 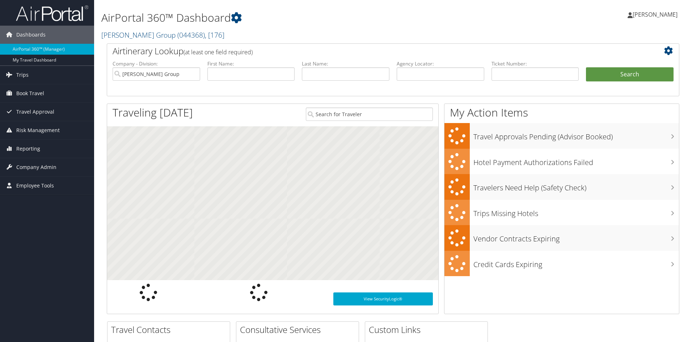 I want to click on h2: Consultative Services, so click(x=299, y=330).